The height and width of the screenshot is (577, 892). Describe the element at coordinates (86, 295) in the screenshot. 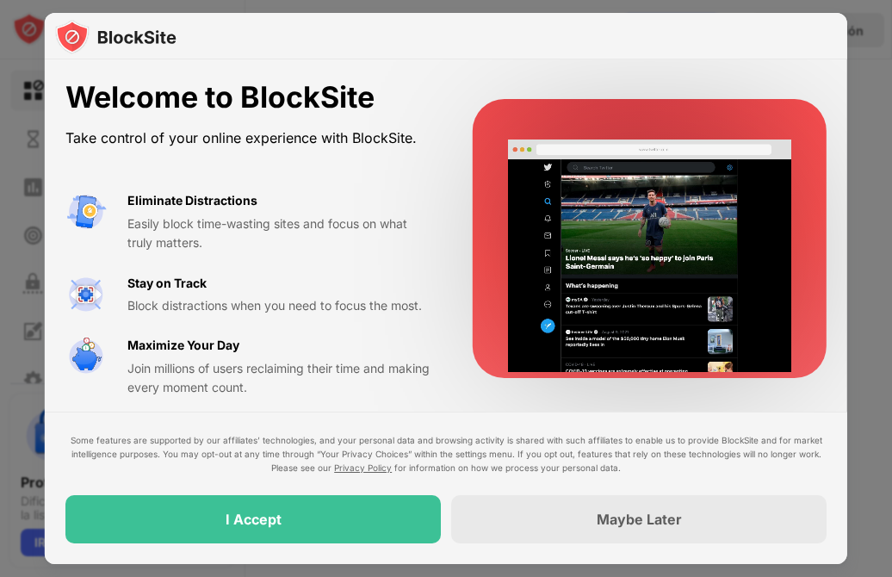

I see `img: value-focus.svg` at that location.